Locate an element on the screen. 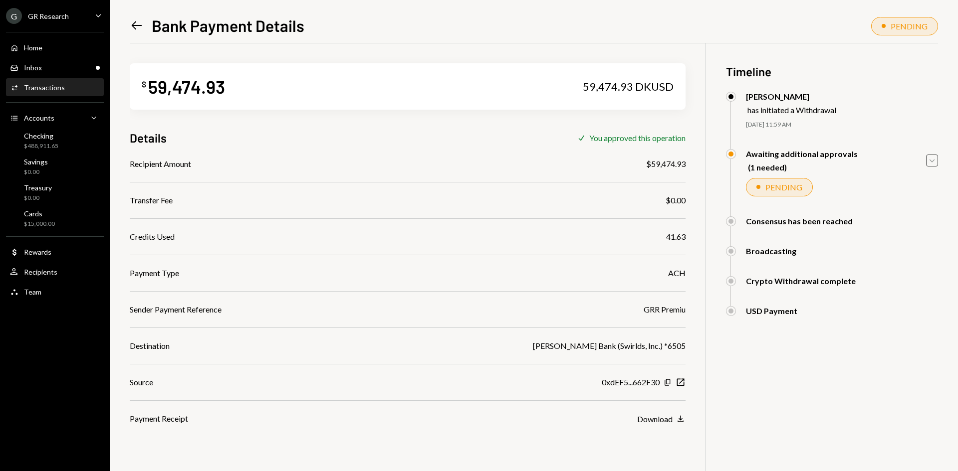 The height and width of the screenshot is (471, 958). div: Recipients is located at coordinates (40, 272).